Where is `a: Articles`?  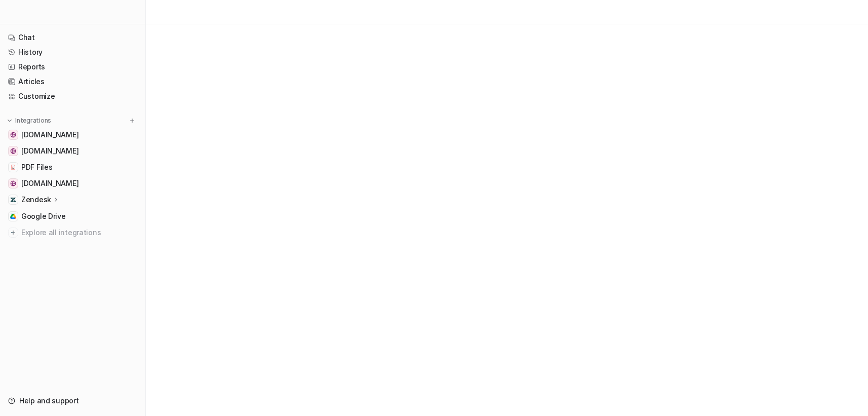
a: Articles is located at coordinates (72, 82).